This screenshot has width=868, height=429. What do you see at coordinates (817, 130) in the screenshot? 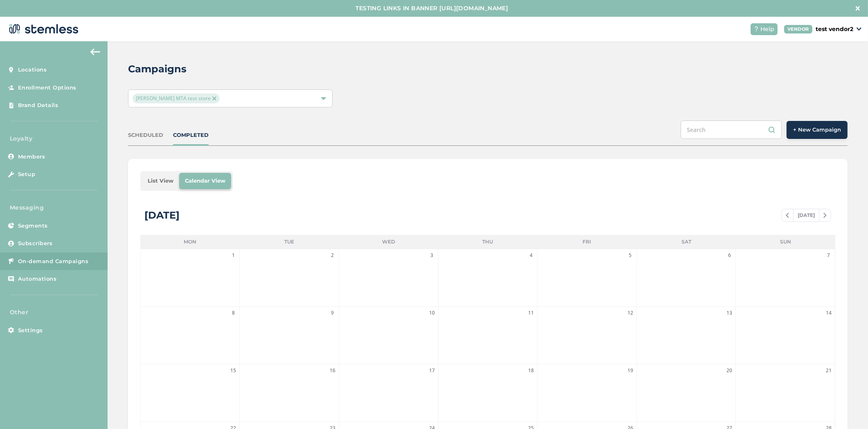
I see `button: + New Campaign` at bounding box center [817, 130].